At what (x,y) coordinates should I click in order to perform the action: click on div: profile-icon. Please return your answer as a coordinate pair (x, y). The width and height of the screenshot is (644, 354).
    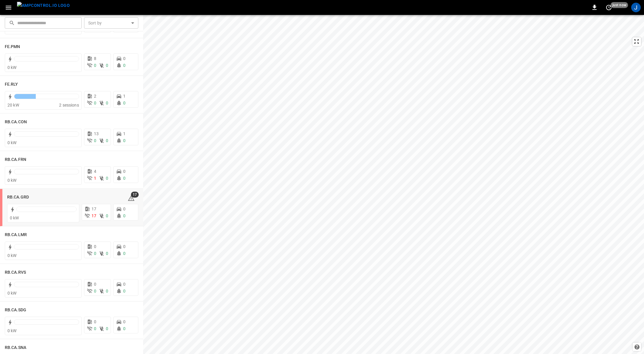
    Looking at the image, I should click on (636, 7).